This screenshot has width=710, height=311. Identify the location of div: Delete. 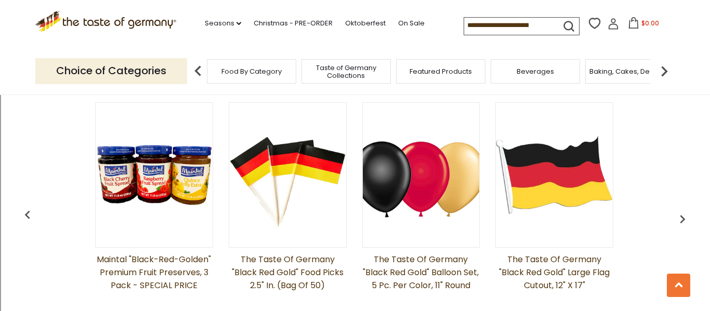
(355, 37).